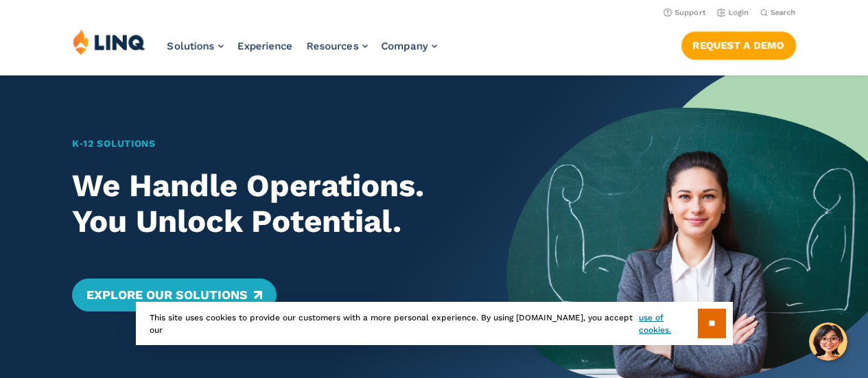  I want to click on a: Solutions, so click(195, 46).